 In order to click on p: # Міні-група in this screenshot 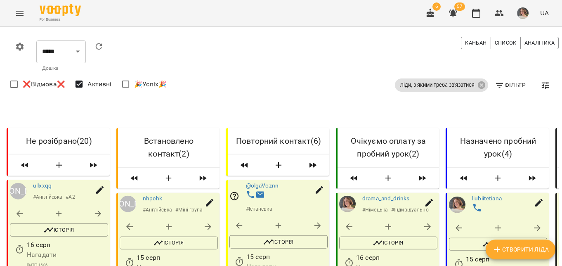, I will do `click(189, 210)`.